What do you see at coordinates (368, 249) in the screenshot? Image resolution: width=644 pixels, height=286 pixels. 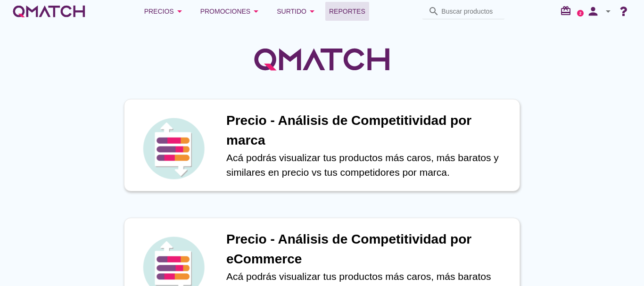 I see `h1: Precio - Análisis de Competitividad por eCommerce` at bounding box center [368, 249].